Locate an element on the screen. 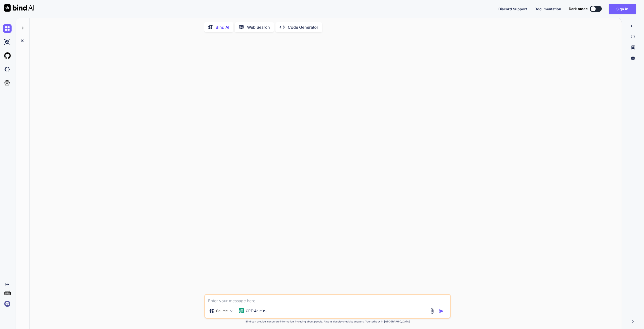 This screenshot has height=329, width=644. p: Bind AI is located at coordinates (222, 27).